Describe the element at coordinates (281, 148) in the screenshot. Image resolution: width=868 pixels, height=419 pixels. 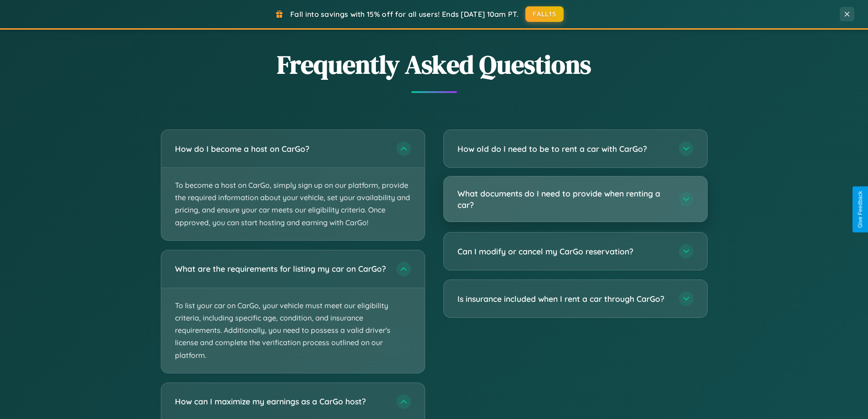
I see `h3: How do I become a host on CarGo?` at that location.